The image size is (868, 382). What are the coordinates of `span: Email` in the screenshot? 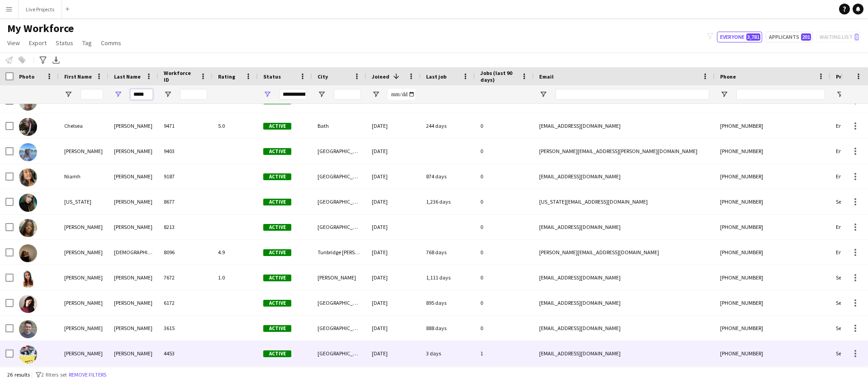 It's located at (547, 77).